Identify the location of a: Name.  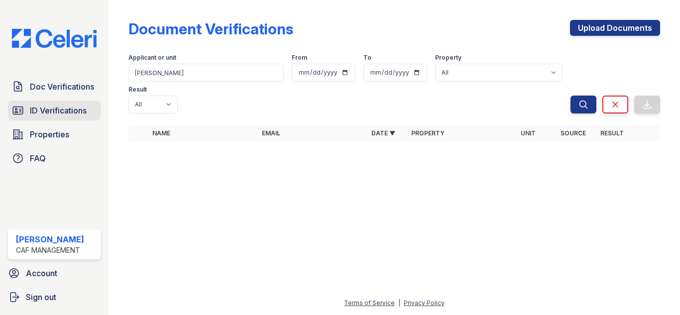
(161, 133).